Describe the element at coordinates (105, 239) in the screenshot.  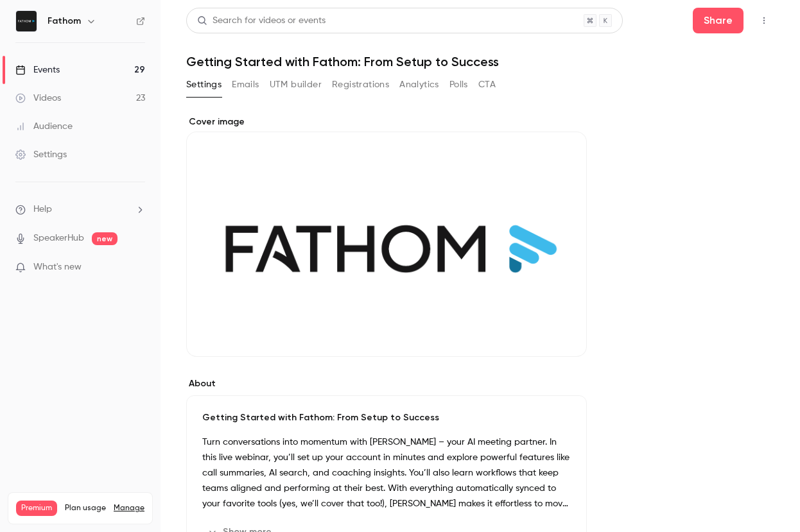
I see `span: new` at that location.